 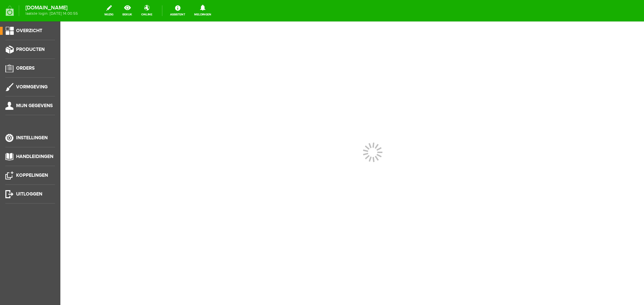 What do you see at coordinates (32, 87) in the screenshot?
I see `span: Vormgeving` at bounding box center [32, 87].